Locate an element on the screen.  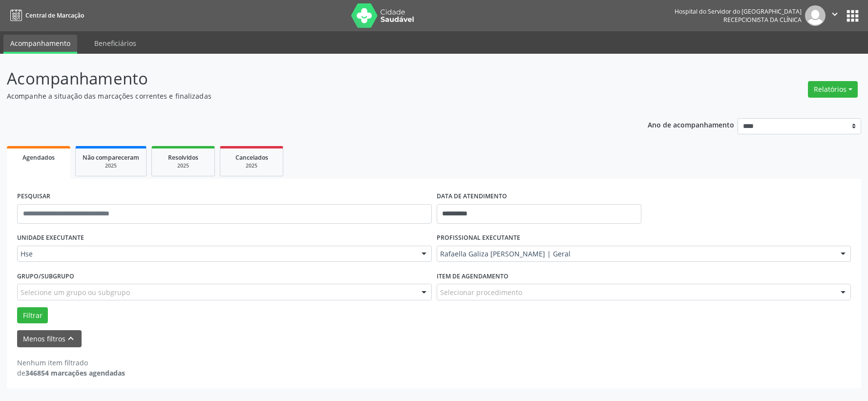
span: Não compareceram is located at coordinates (111, 158).